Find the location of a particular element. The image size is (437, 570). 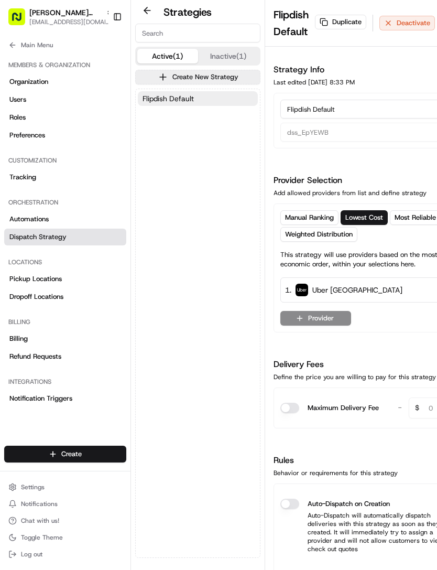

div: Add allowed providers from list and define strategy is located at coordinates (350, 193).